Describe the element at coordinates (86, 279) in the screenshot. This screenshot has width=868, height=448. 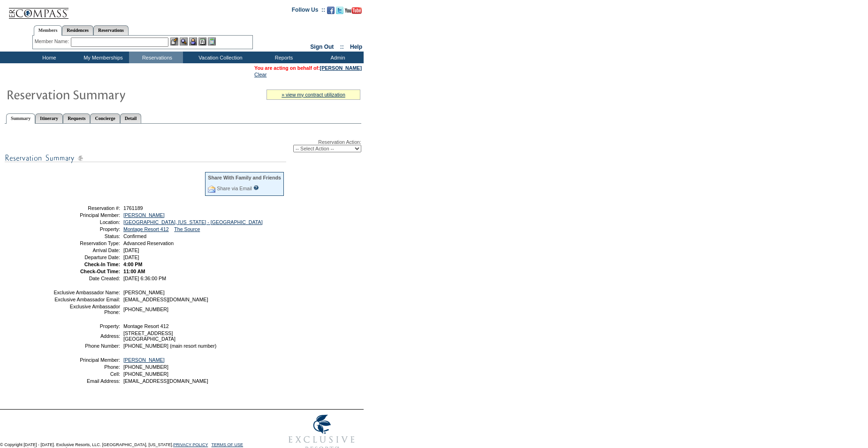
I see `td: Date Created:` at that location.